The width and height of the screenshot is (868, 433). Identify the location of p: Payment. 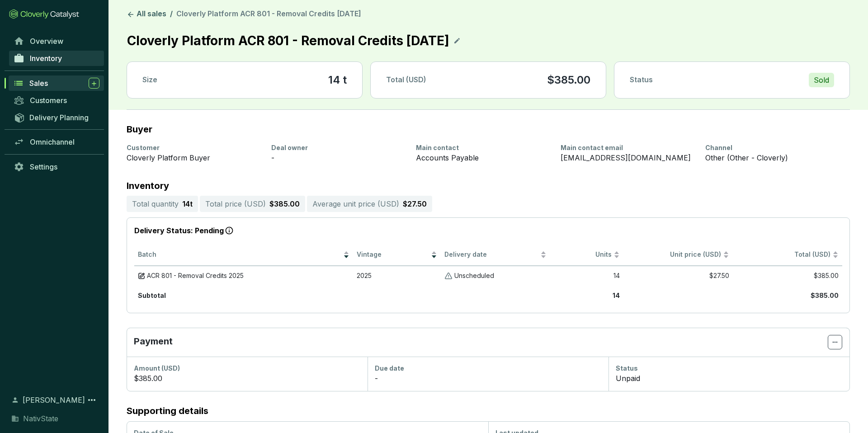
(481, 342).